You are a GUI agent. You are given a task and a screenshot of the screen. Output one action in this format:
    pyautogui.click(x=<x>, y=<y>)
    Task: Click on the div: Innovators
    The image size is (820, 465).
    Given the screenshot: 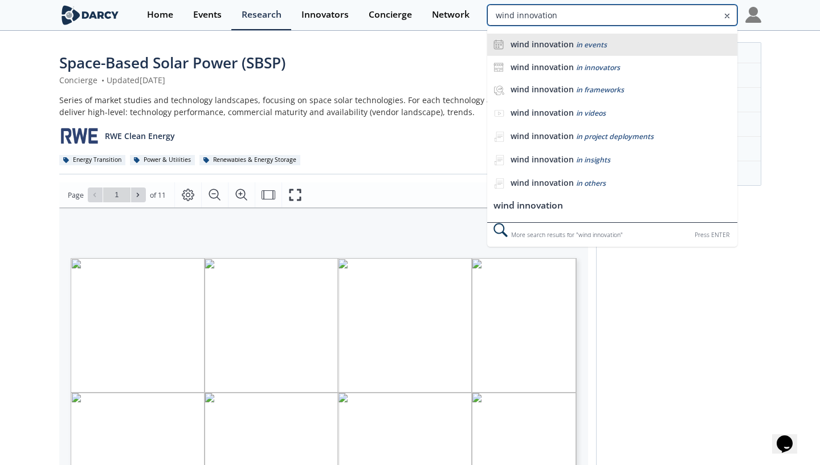 What is the action you would take?
    pyautogui.click(x=325, y=15)
    